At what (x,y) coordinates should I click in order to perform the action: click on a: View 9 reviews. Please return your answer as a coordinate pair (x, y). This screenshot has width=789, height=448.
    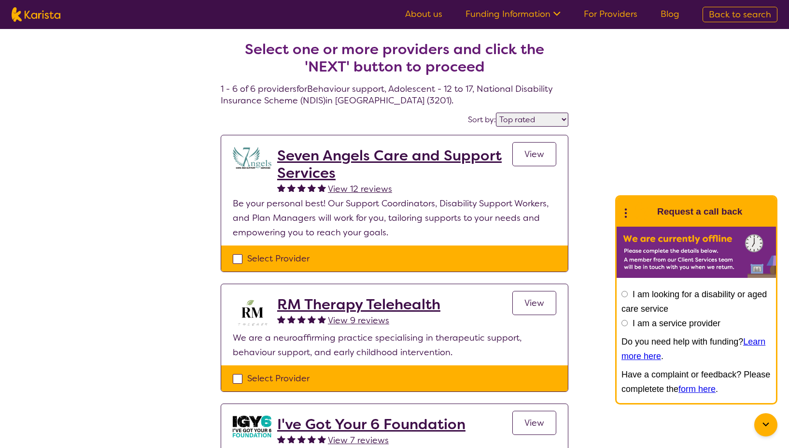
    Looking at the image, I should click on (358, 320).